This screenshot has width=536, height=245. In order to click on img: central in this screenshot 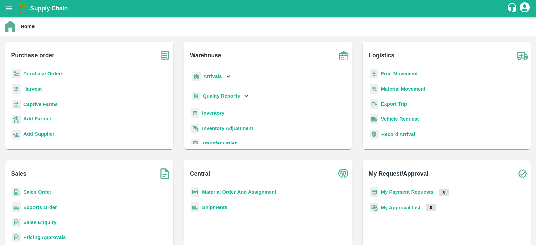, I will do `click(344, 174)`.